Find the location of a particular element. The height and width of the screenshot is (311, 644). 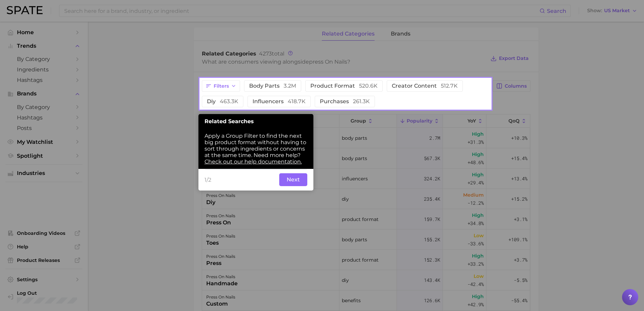

span: 463.3k is located at coordinates (229, 101).